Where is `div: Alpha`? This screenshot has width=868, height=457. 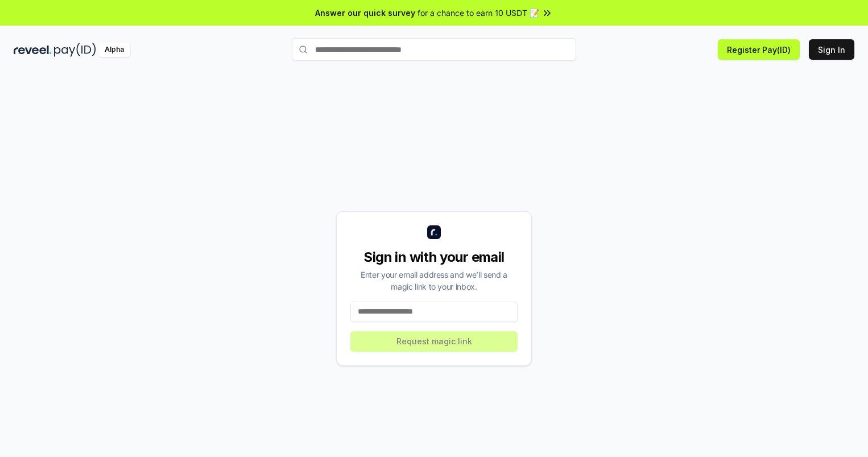
div: Alpha is located at coordinates (115, 49).